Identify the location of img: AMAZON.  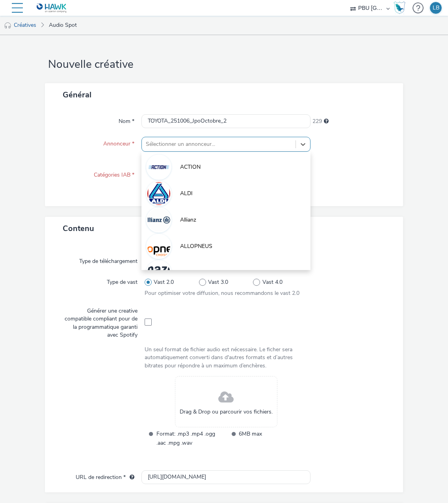
(159, 273).